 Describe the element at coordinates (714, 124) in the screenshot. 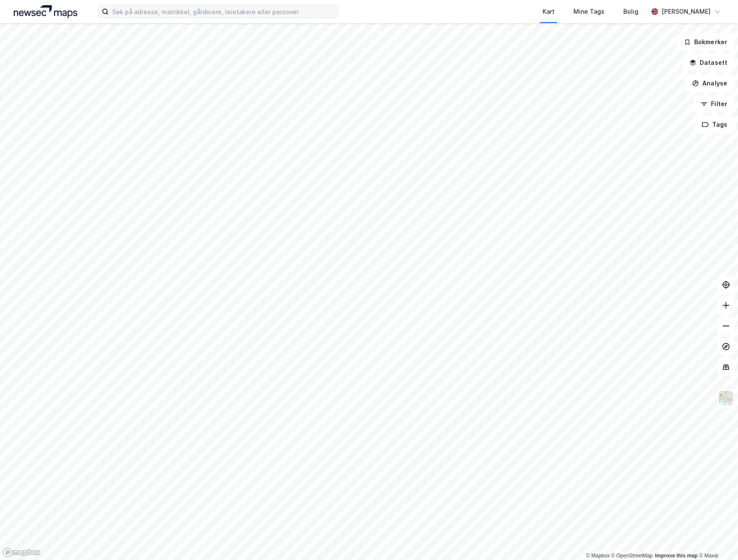

I see `button: Tags` at that location.